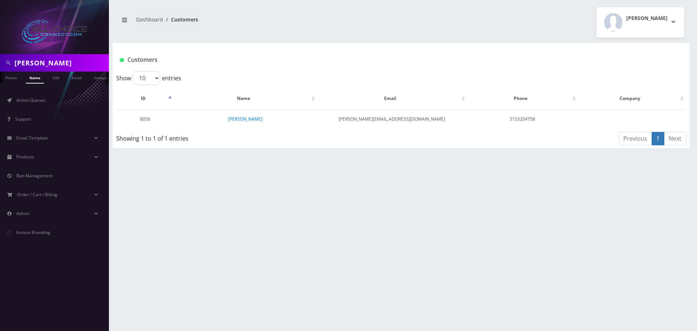 The height and width of the screenshot is (331, 697). I want to click on span: Order / Cart / Billing, so click(37, 194).